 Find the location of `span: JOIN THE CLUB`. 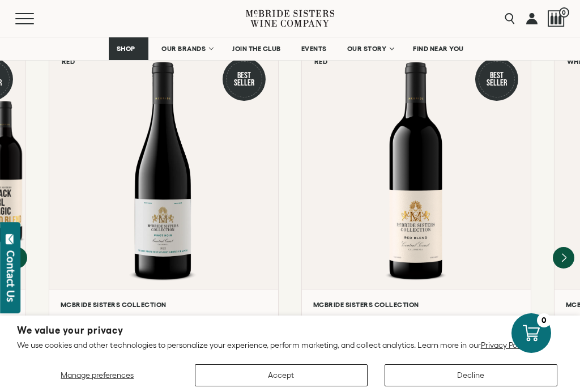

span: JOIN THE CLUB is located at coordinates (257, 49).